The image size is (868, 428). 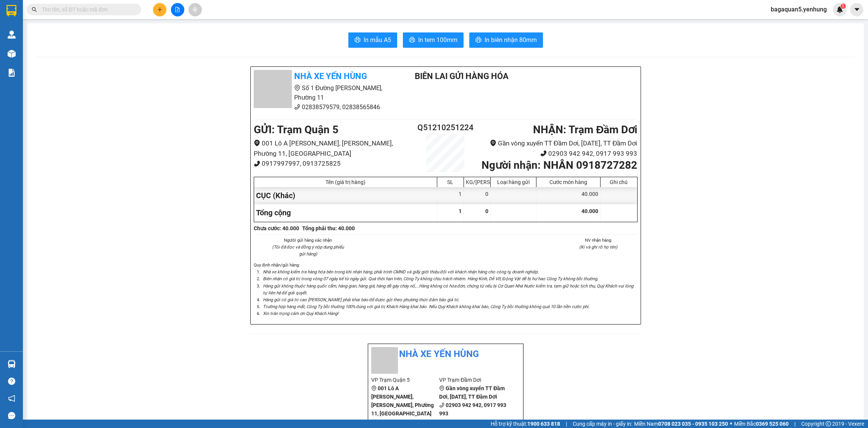 I want to click on button: file-add, so click(x=178, y=9).